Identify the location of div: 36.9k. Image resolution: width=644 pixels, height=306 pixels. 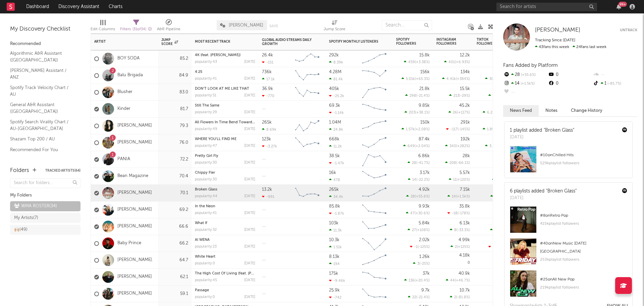
(267, 89).